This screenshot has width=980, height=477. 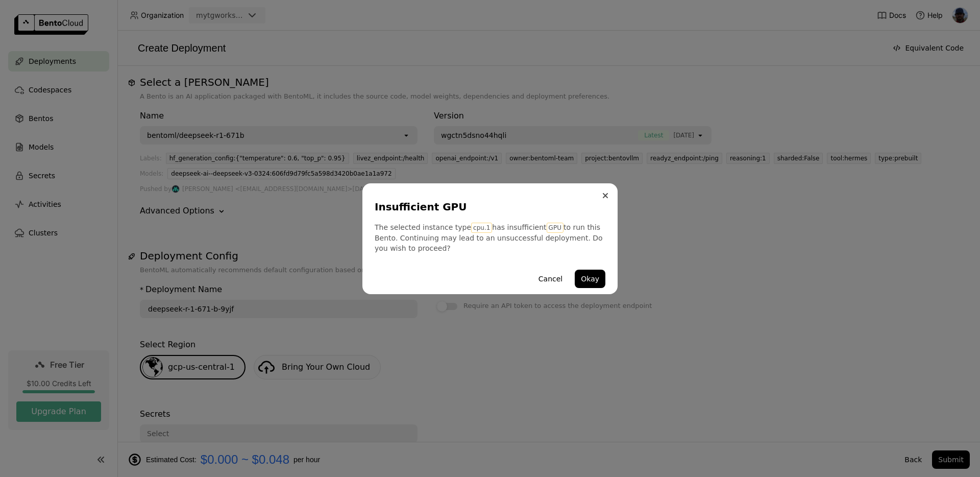 What do you see at coordinates (590, 279) in the screenshot?
I see `button: Okay` at bounding box center [590, 279].